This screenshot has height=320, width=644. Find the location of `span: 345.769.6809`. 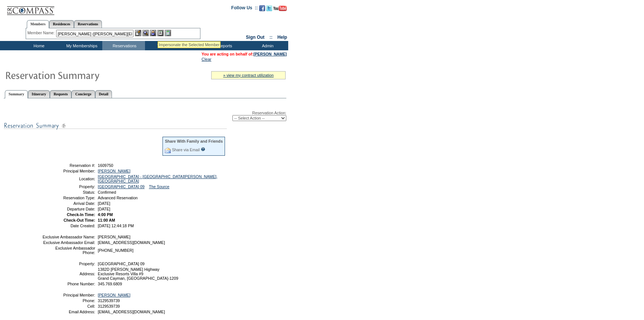

span: 345.769.6809 is located at coordinates (110, 283).